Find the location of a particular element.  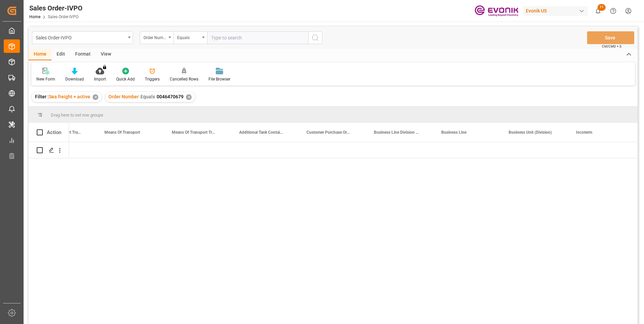

div: Home is located at coordinates (40, 54).